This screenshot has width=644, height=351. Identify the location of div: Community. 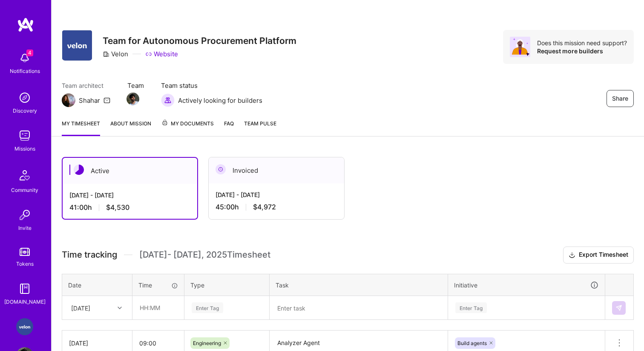
(25, 190).